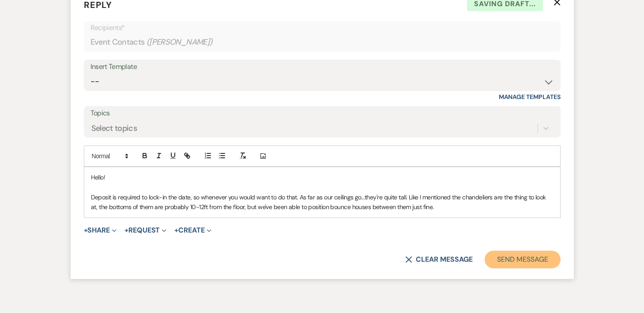 This screenshot has height=313, width=644. I want to click on div: Insert Template, so click(322, 66).